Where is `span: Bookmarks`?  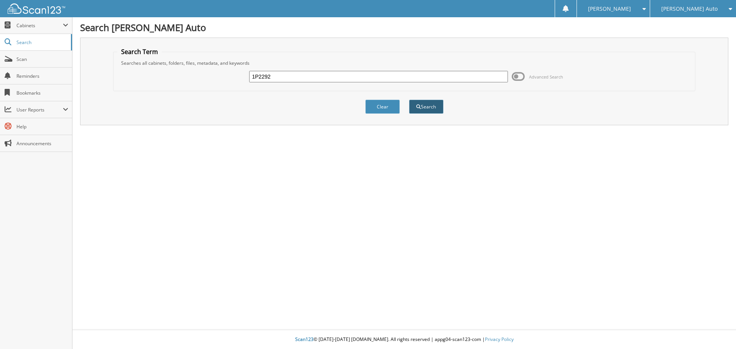
span: Bookmarks is located at coordinates (42, 93).